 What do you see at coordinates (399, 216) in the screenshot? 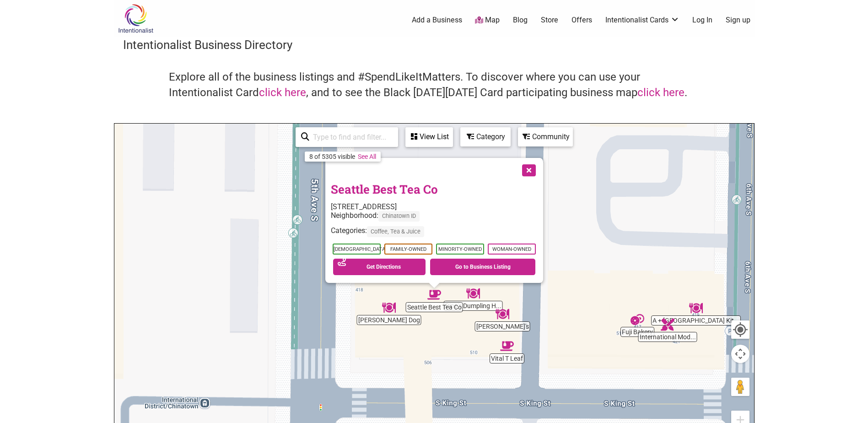
I see `span: Chinatown ID` at bounding box center [399, 216].